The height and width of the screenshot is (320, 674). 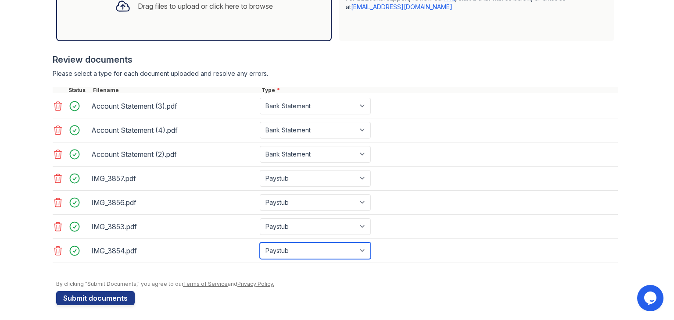 What do you see at coordinates (174, 130) in the screenshot?
I see `div: Account Statement (4).pdf` at bounding box center [174, 130].